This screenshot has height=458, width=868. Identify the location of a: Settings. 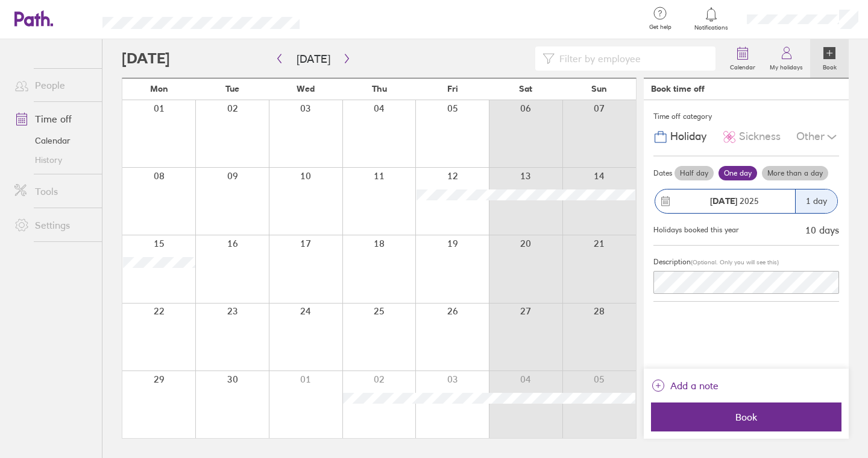
(53, 225).